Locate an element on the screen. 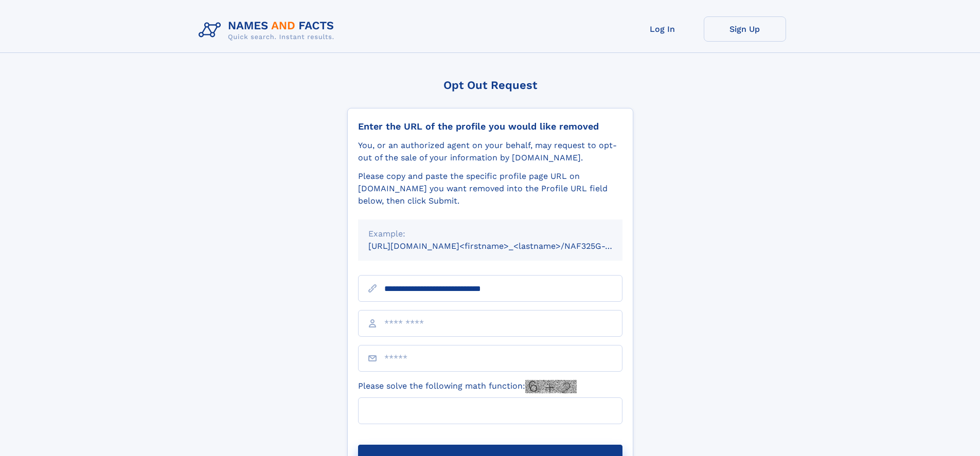  div: Example: is located at coordinates (490, 234).